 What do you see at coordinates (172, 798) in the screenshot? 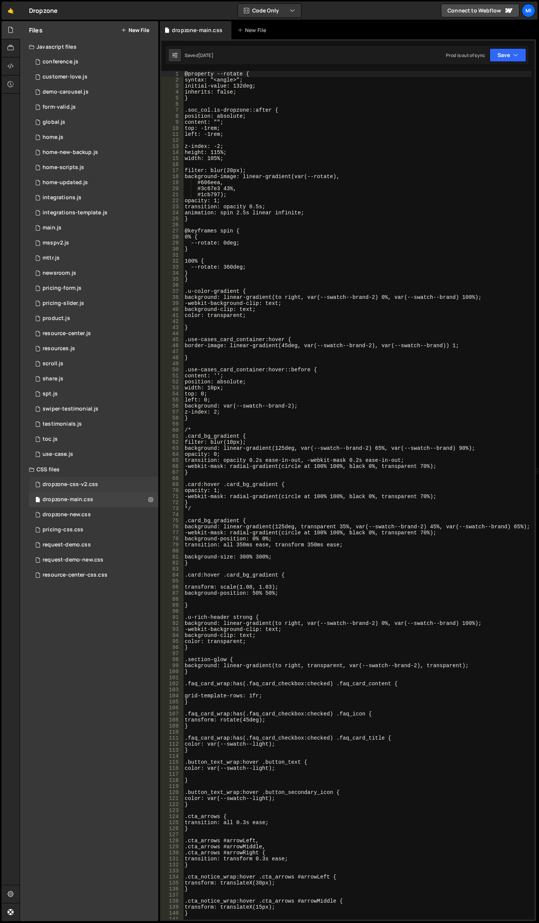
I see `div: 121` at bounding box center [172, 798].